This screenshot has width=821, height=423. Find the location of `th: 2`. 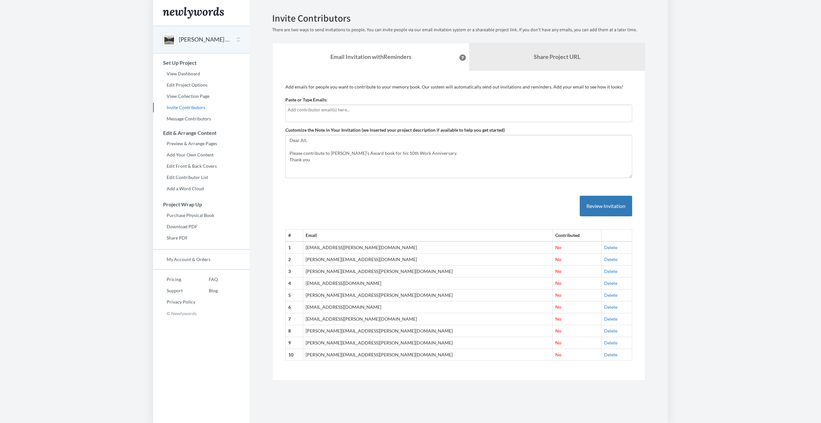

th: 2 is located at coordinates (294, 259).